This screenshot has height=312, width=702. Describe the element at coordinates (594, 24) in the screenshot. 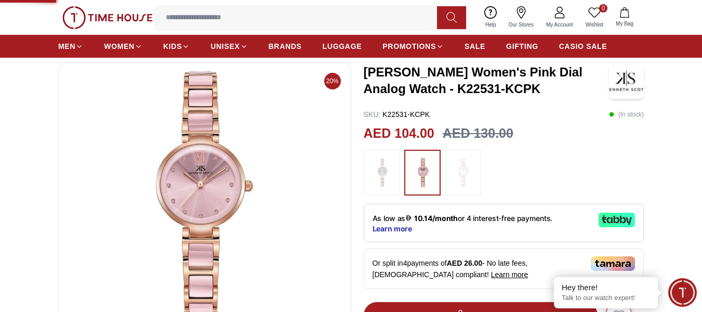

I see `span: Wishlist` at that location.